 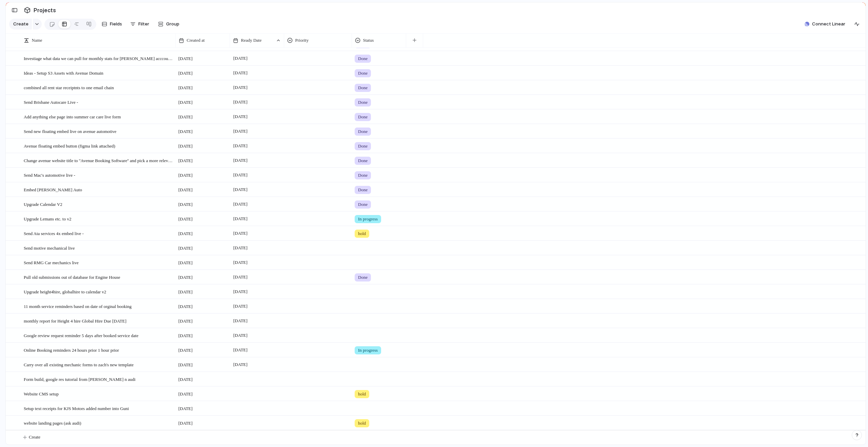 What do you see at coordinates (302, 40) in the screenshot?
I see `span: Priority` at bounding box center [302, 40].